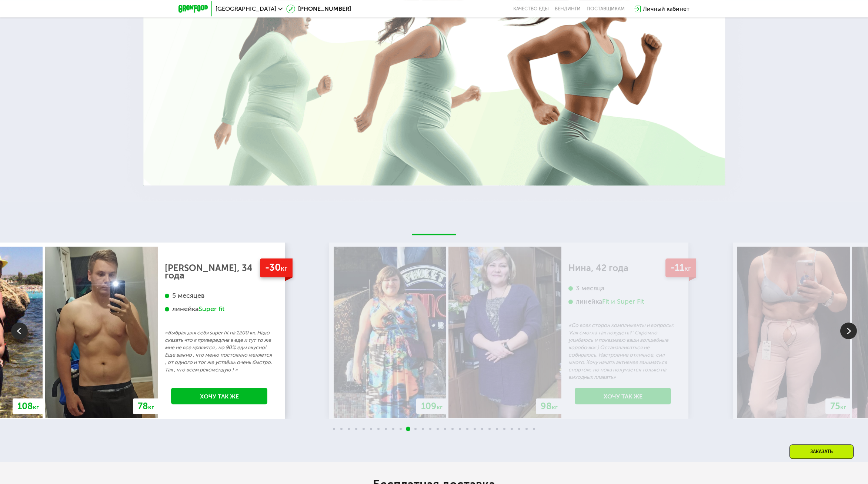 This screenshot has width=868, height=484. What do you see at coordinates (276, 268) in the screenshot?
I see `div: -30` at bounding box center [276, 268].